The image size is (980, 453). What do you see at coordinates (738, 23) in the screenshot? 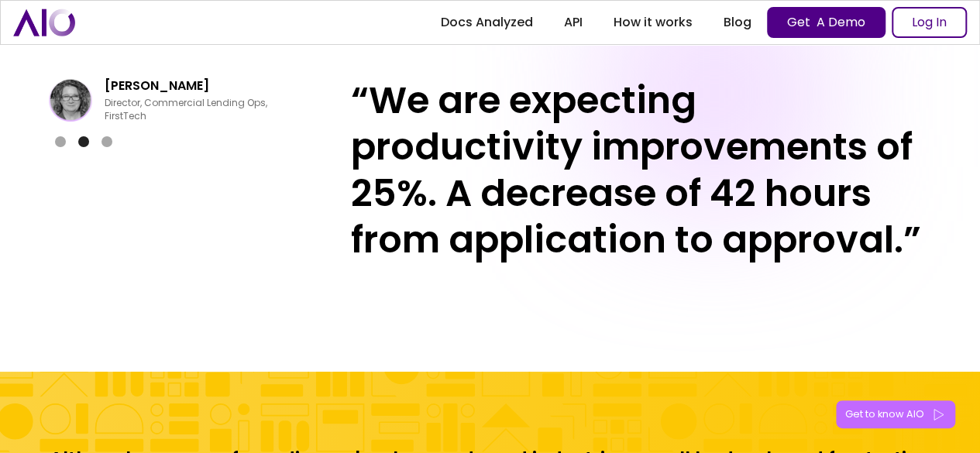
I see `a: Blog` at bounding box center [738, 23].